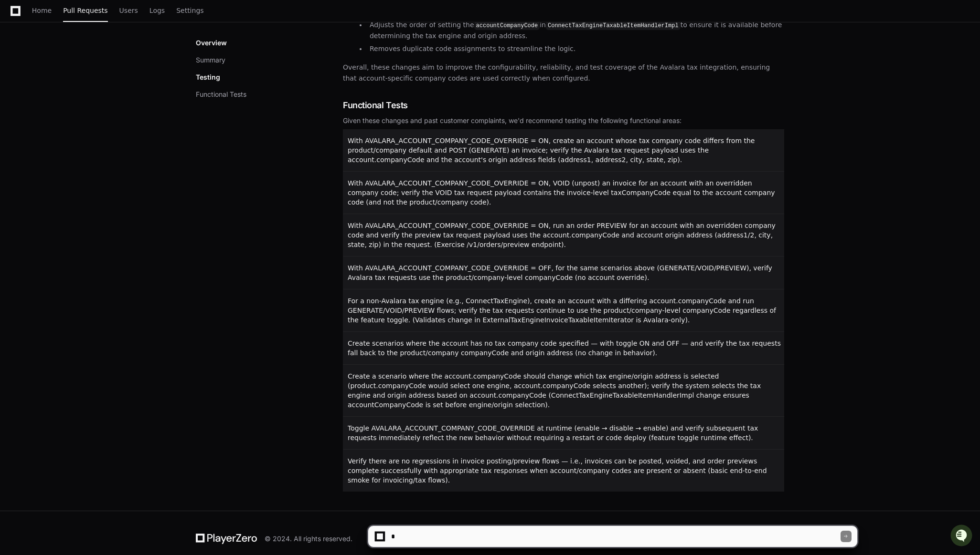  Describe the element at coordinates (553, 391) in the screenshot. I see `span: Create a scenario where the account.companyCode should change which tax engine/origin address is ...` at that location.